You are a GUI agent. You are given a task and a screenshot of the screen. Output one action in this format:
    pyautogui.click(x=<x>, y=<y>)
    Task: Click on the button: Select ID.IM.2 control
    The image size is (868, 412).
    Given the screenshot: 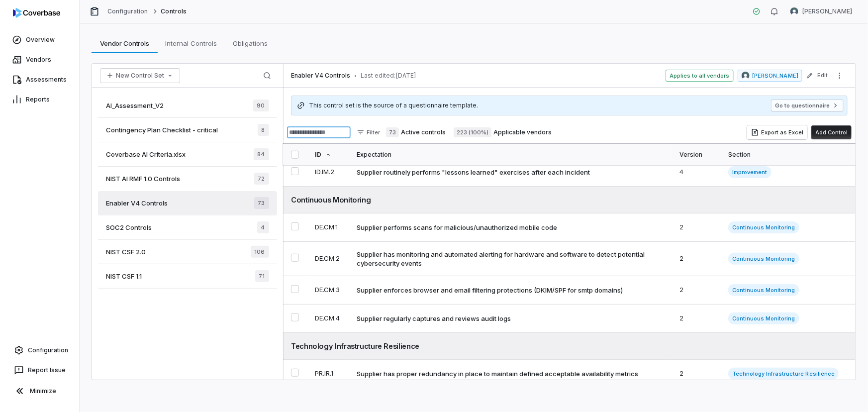 What is the action you would take?
    pyautogui.click(x=295, y=171)
    